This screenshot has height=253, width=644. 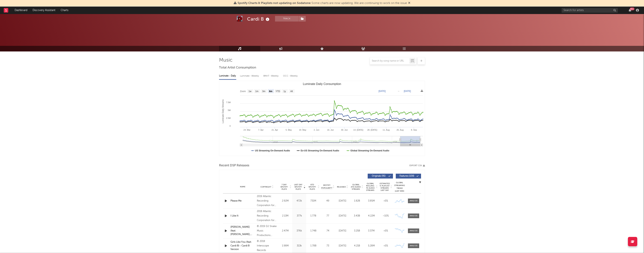 I want to click on div: © 2019 DJ Snake Music Productions Limited, under exclusive license to Geffen Records, so click(x=267, y=231).